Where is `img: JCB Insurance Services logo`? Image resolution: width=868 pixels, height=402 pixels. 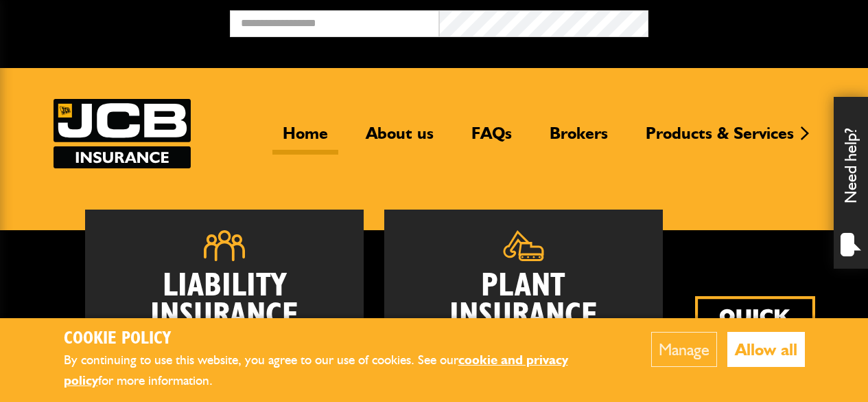
img: JCB Insurance Services logo is located at coordinates (122, 133).